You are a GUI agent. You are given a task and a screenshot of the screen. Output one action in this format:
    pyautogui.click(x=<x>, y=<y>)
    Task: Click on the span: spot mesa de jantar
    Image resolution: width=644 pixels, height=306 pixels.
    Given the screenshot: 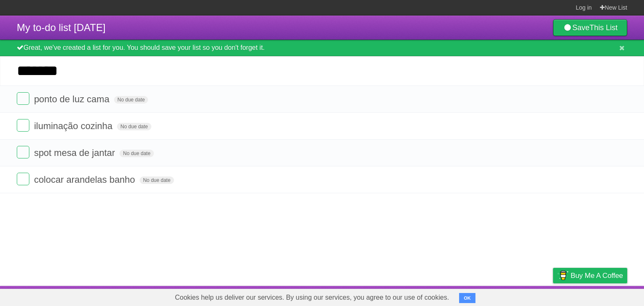 What is the action you would take?
    pyautogui.click(x=76, y=153)
    